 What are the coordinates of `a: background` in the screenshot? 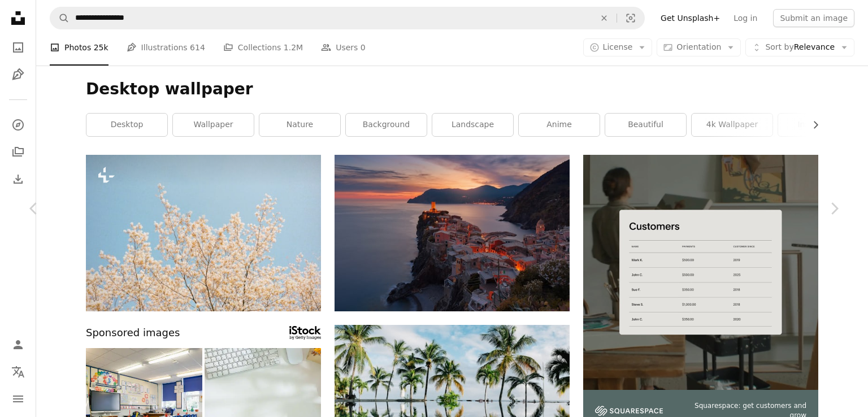 It's located at (386, 125).